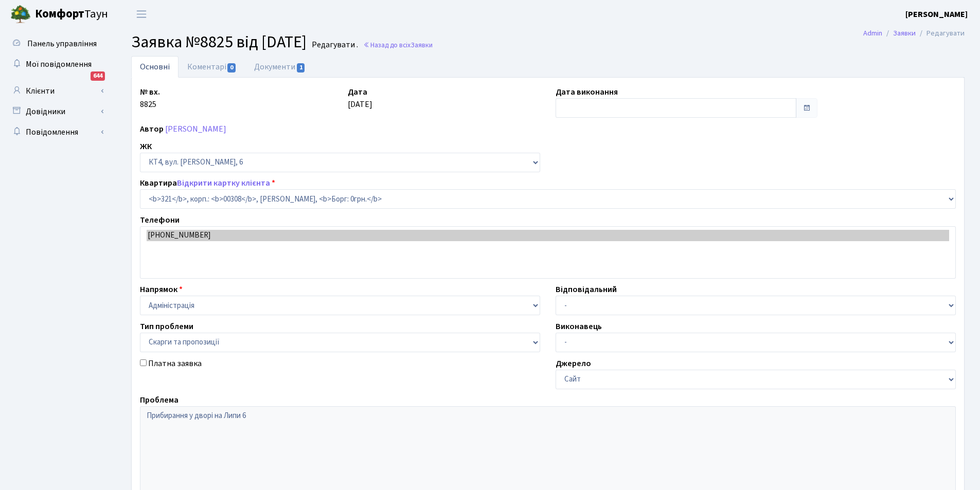 The height and width of the screenshot is (490, 980). I want to click on a: Назад до всіхЗаявки, so click(398, 45).